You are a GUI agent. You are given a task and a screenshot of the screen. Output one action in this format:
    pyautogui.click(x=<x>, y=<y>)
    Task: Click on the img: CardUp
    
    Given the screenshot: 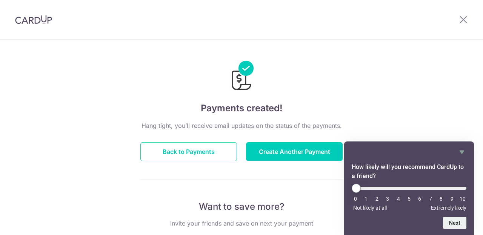 What is the action you would take?
    pyautogui.click(x=34, y=20)
    